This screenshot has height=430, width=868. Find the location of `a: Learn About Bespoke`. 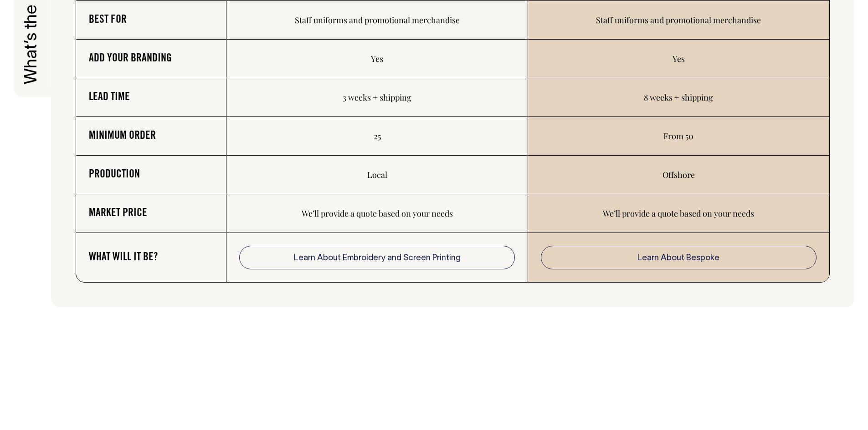

a: Learn About Bespoke is located at coordinates (678, 257).